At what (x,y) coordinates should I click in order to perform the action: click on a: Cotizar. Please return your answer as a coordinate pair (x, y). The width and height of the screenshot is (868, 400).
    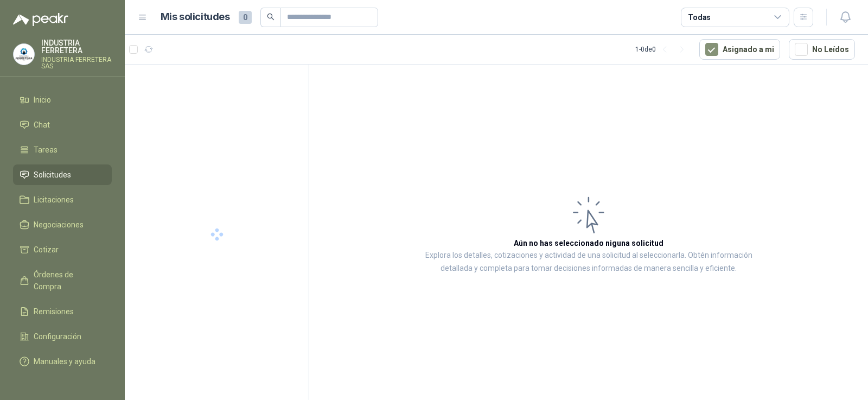
    Looking at the image, I should click on (62, 250).